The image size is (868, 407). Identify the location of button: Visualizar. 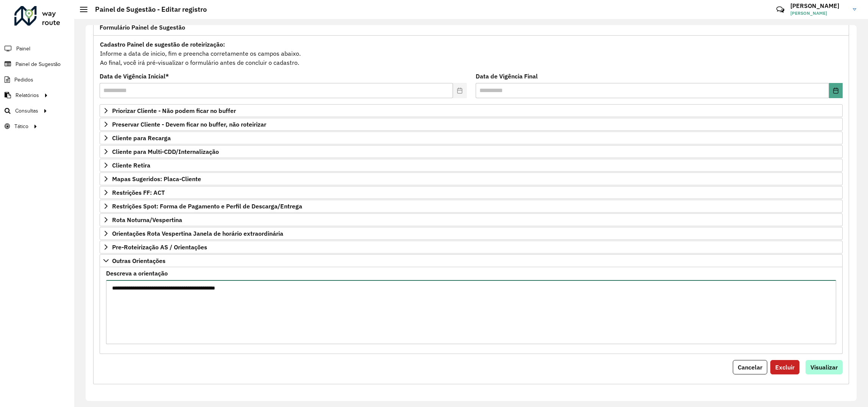
(823, 367).